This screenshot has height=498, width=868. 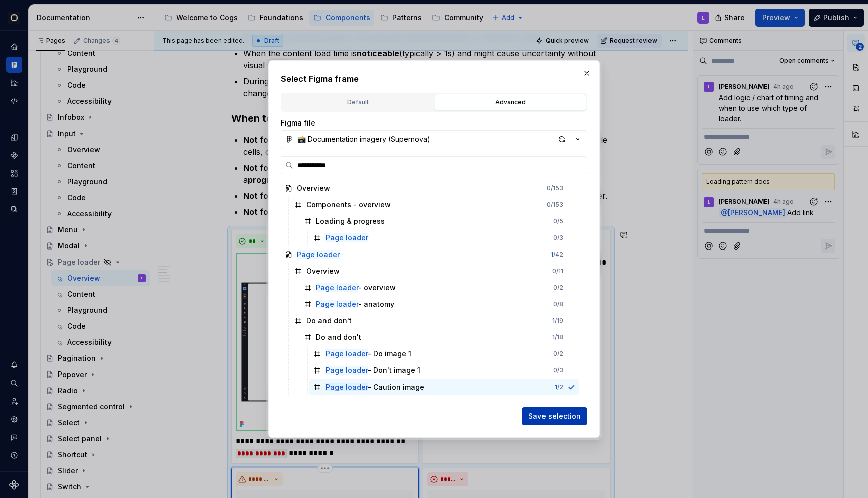 I want to click on button: 📸 Documentation imagery (Supernova), so click(x=434, y=139).